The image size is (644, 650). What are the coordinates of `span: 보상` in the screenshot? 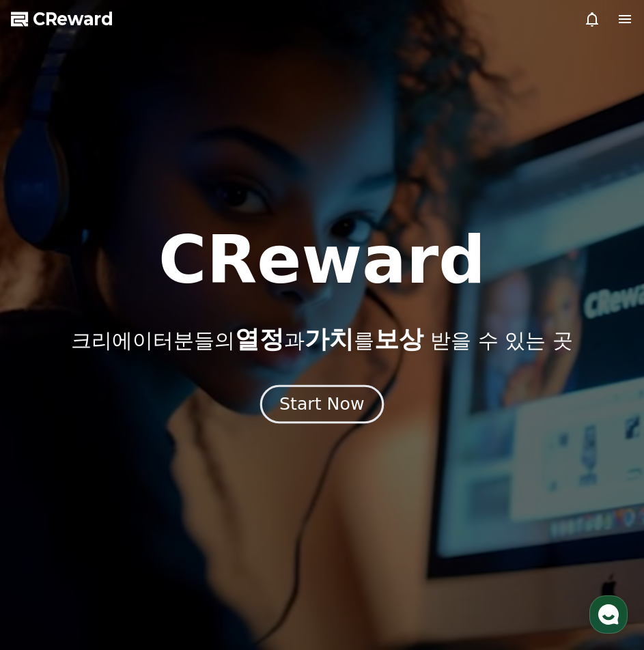 It's located at (399, 338).